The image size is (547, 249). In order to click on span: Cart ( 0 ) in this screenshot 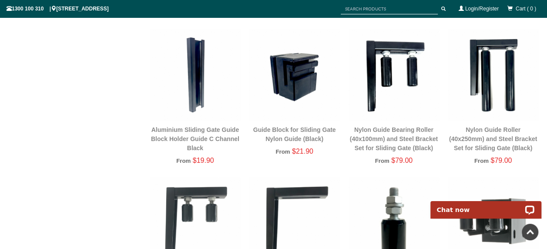, I will do `click(526, 9)`.